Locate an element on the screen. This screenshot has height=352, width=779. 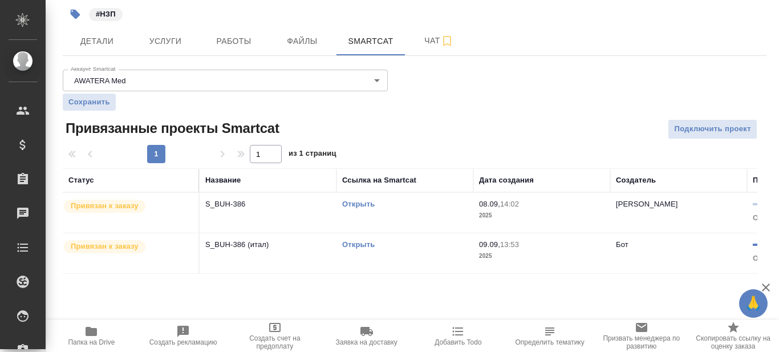
button: Подключить проект is located at coordinates (713, 129).